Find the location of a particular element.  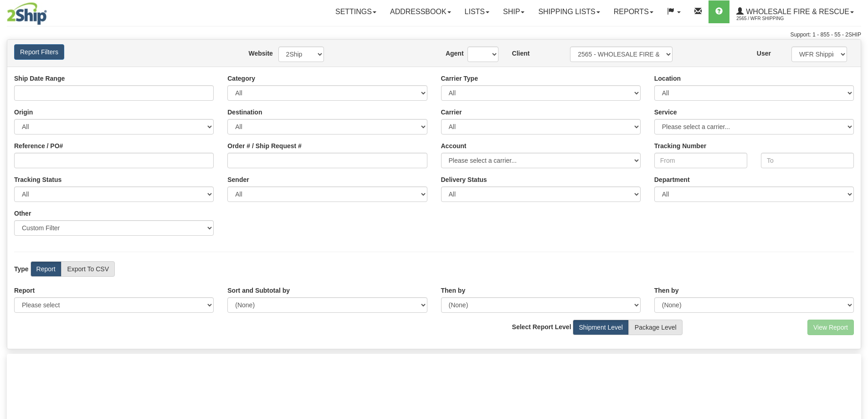

label: Website is located at coordinates (256, 53).